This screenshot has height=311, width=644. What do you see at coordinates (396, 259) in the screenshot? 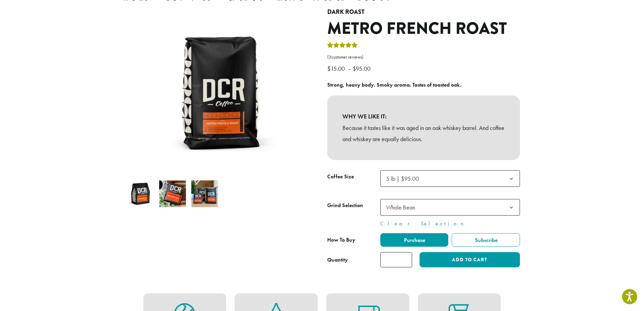
I see `input: Product quantity` at bounding box center [396, 259].